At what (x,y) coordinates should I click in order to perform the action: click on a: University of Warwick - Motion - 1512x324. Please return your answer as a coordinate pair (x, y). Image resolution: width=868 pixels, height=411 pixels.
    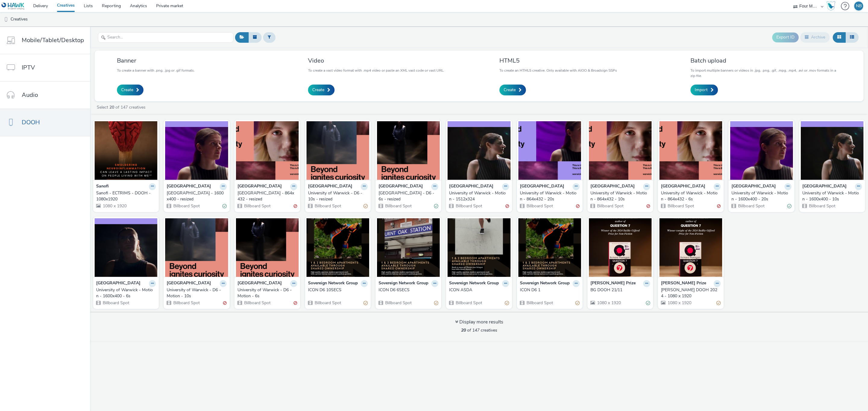
    Looking at the image, I should click on (479, 196).